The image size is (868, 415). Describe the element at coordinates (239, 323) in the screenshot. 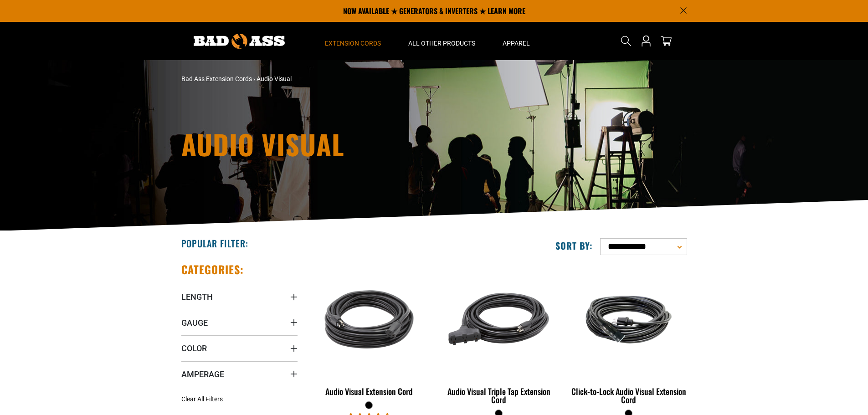

I see `summary: Gauge` at that location.